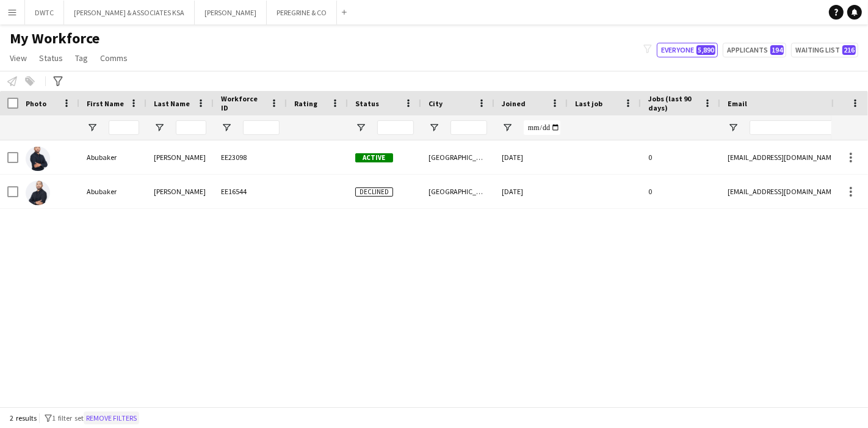  I want to click on span: Rating, so click(306, 103).